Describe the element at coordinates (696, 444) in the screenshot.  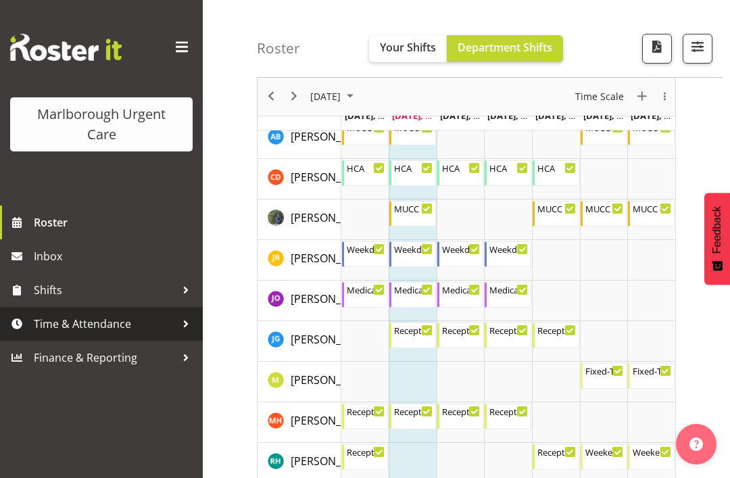
I see `img: help-xxl-2.png` at that location.